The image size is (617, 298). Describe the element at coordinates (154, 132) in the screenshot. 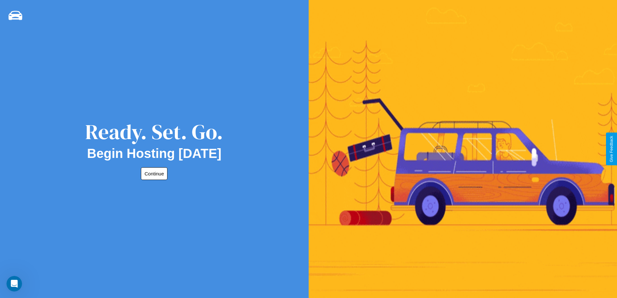

I see `div: Ready. Set. Go.` at that location.